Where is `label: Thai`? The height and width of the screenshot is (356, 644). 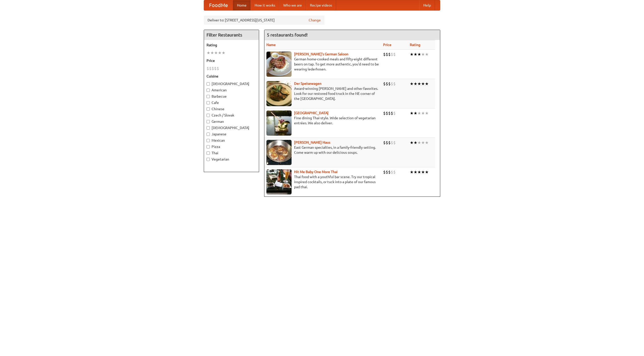 label: Thai is located at coordinates (231, 153).